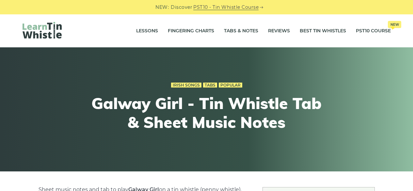 Image resolution: width=413 pixels, height=191 pixels. I want to click on a: Popular, so click(231, 85).